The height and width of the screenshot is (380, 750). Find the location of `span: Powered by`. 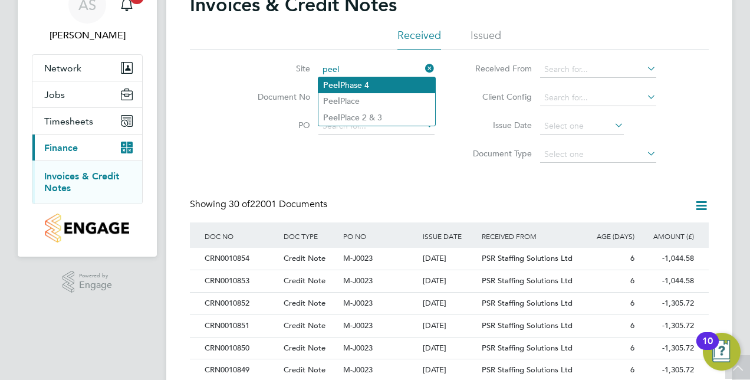

span: Powered by is located at coordinates (96, 275).